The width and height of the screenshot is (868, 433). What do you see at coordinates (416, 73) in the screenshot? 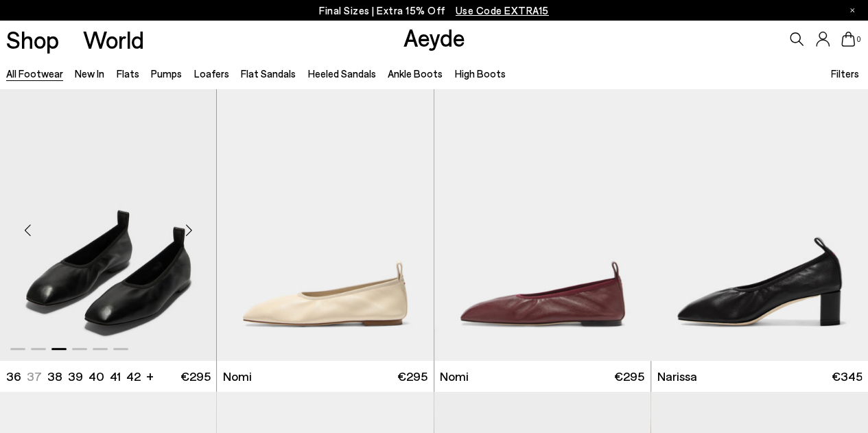
I see `a: Ankle Boots` at bounding box center [416, 73].